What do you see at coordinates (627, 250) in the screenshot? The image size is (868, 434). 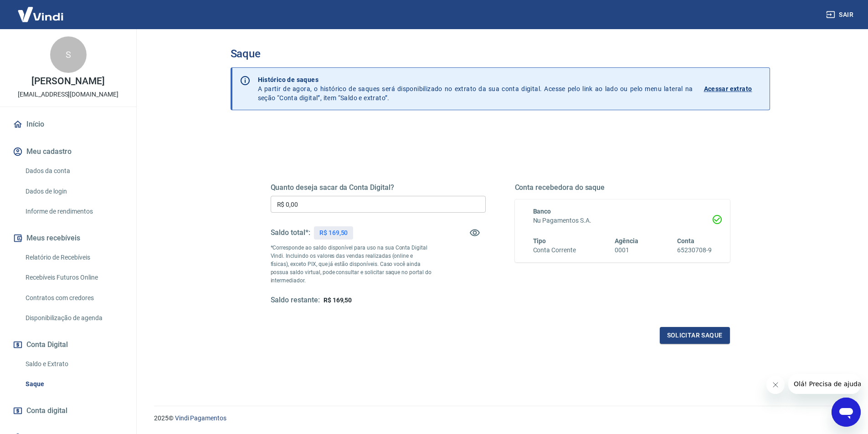 I see `h6: 0001` at bounding box center [627, 250].